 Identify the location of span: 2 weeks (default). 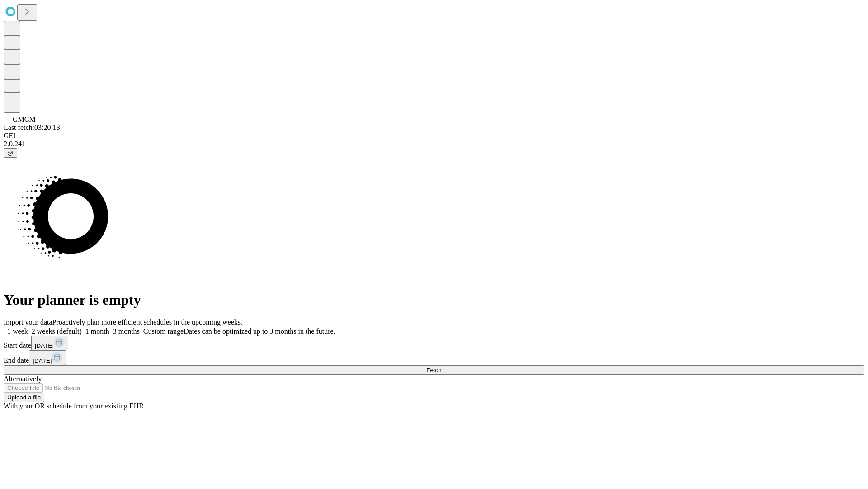
(56, 331).